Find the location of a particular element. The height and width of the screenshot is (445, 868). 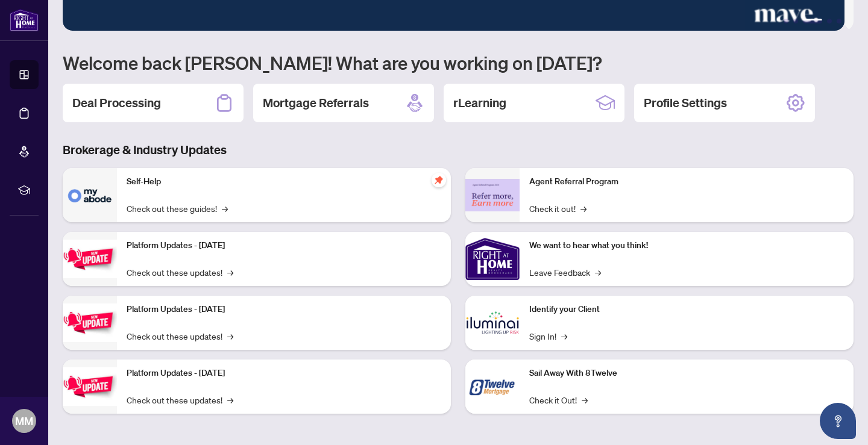

a: Check it out!→ is located at coordinates (557, 208).